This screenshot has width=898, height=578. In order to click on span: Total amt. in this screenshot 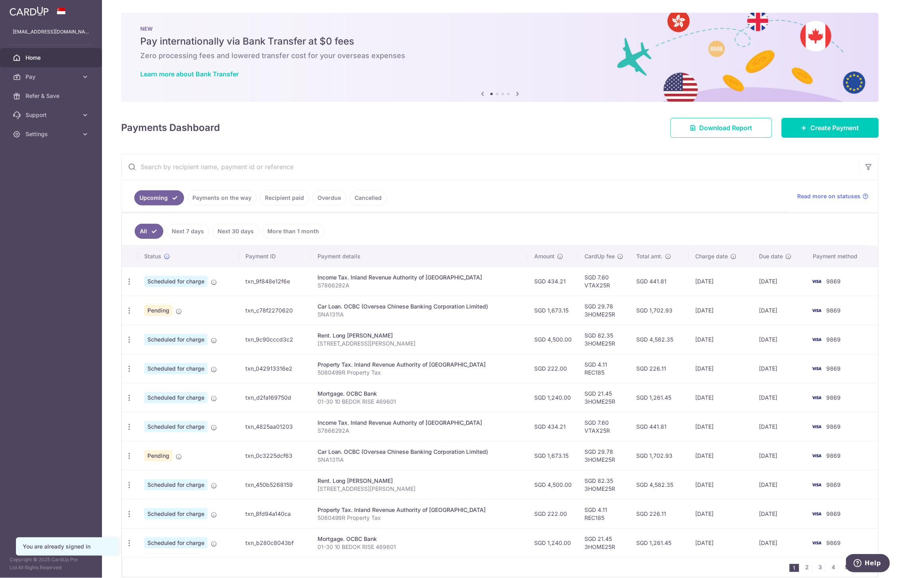, I will do `click(649, 257)`.